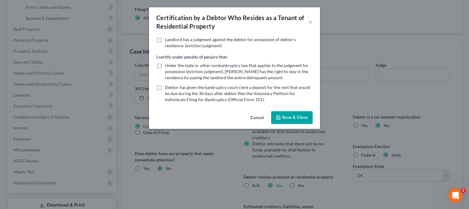 Image resolution: width=469 pixels, height=209 pixels. What do you see at coordinates (292, 118) in the screenshot?
I see `button: Save & Close` at bounding box center [292, 118].